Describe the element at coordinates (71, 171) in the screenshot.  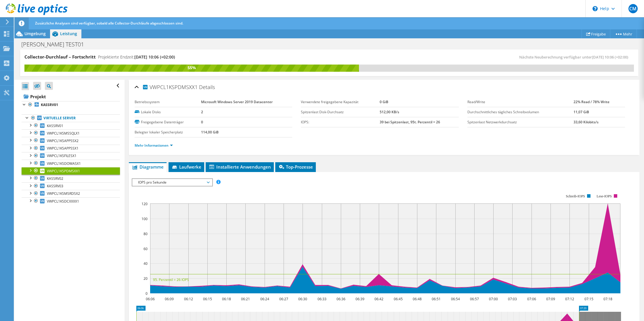
I see `a: VWPCL1KSPDMSXX1` at that location.